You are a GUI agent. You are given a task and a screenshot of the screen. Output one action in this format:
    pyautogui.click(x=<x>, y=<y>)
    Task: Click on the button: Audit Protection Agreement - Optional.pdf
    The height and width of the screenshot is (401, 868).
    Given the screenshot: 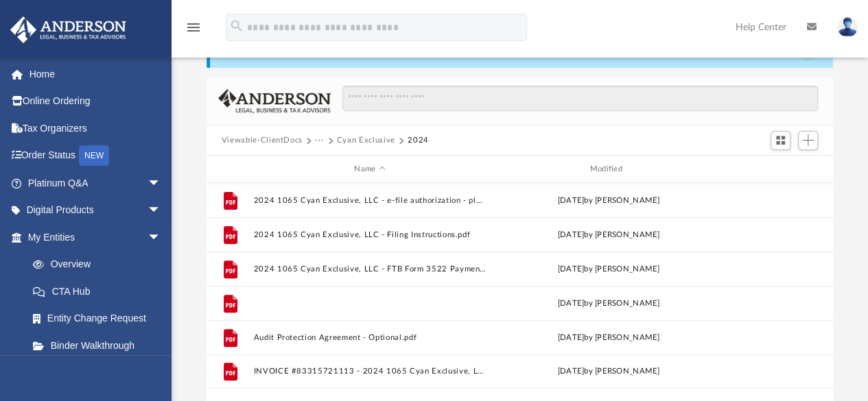 What is the action you would take?
    pyautogui.click(x=369, y=337)
    